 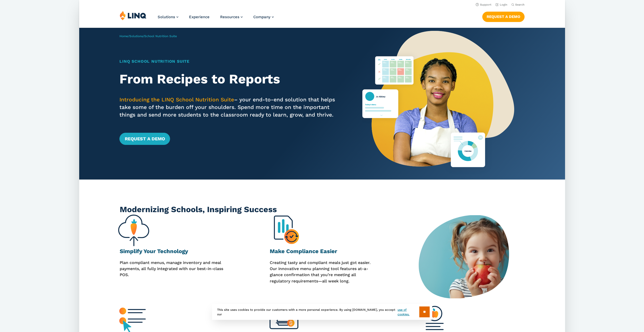 I want to click on nav: Utility Navigation, so click(x=322, y=4).